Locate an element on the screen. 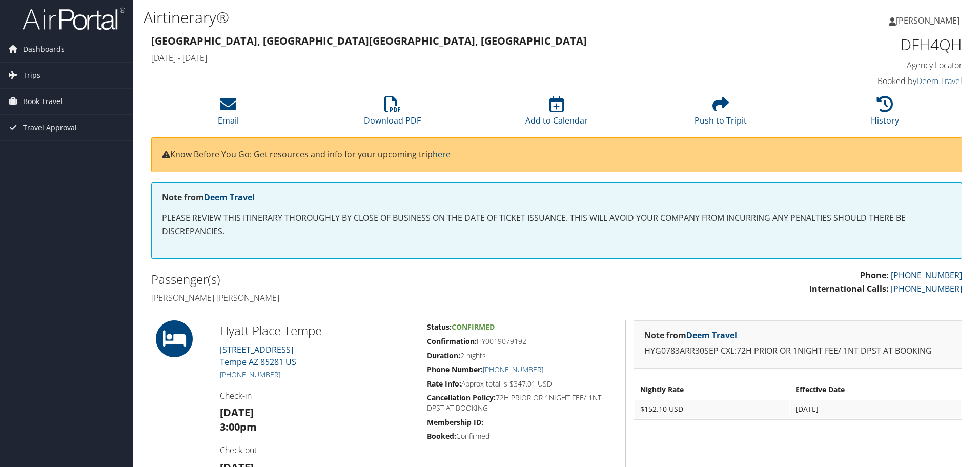 The width and height of the screenshot is (980, 467). h5: HY0019079192 is located at coordinates (522, 342).